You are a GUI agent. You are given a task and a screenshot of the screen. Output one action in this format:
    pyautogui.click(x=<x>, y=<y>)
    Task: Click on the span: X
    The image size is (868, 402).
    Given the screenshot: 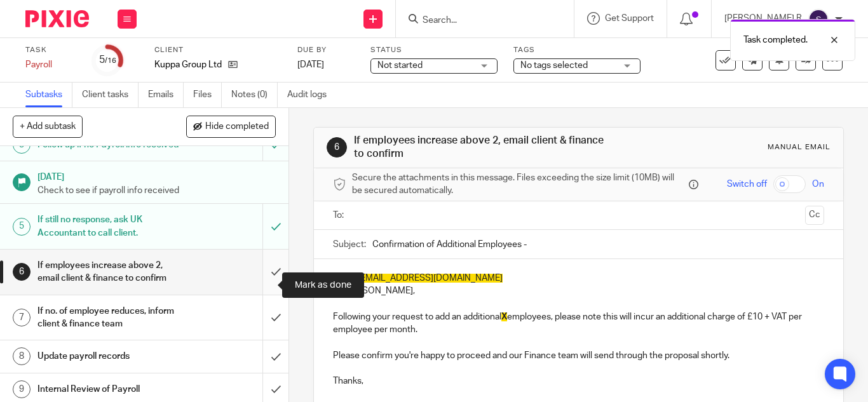 What is the action you would take?
    pyautogui.click(x=504, y=317)
    